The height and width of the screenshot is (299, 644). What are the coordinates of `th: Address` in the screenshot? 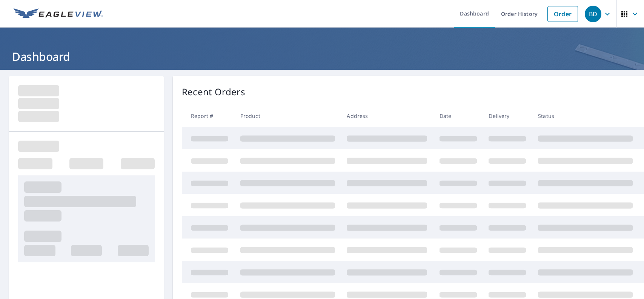 It's located at (387, 115).